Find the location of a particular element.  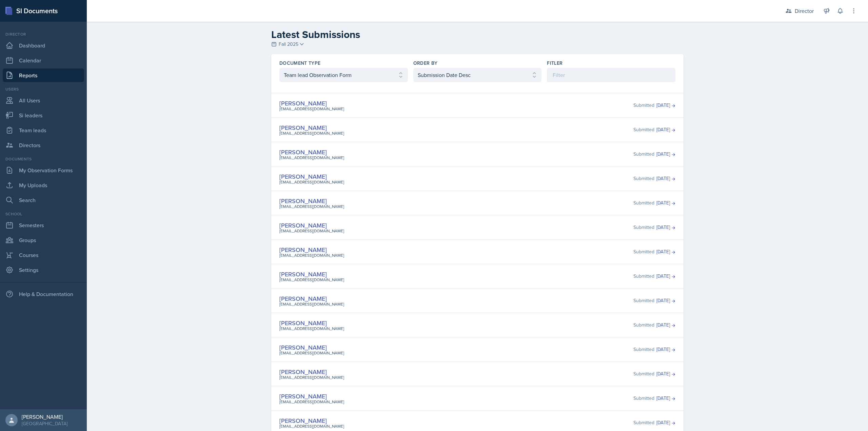

a: Directors is located at coordinates (44, 145).